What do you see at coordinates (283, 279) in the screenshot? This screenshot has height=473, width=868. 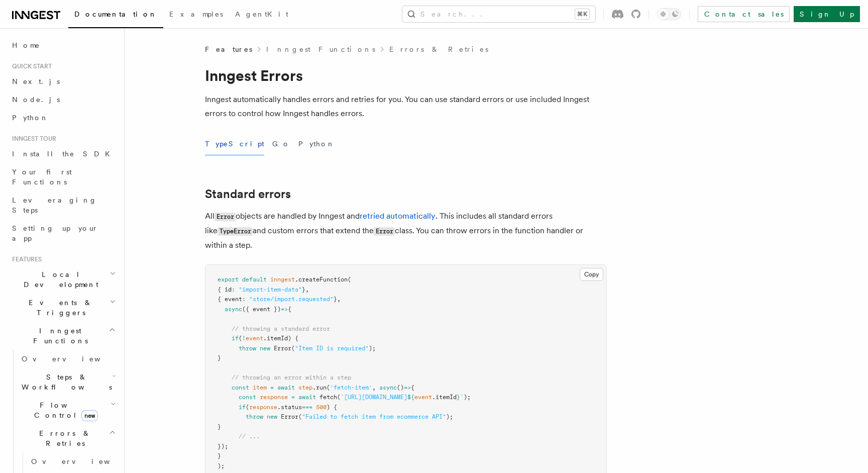 I see `span: inngest` at bounding box center [283, 279].